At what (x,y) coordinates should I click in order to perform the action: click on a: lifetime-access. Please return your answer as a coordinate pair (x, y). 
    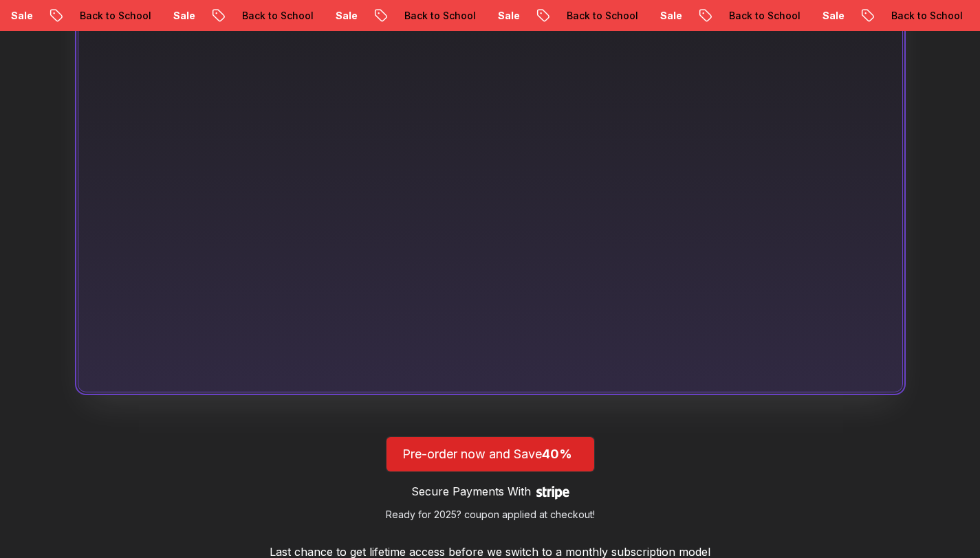
    Looking at the image, I should click on (490, 480).